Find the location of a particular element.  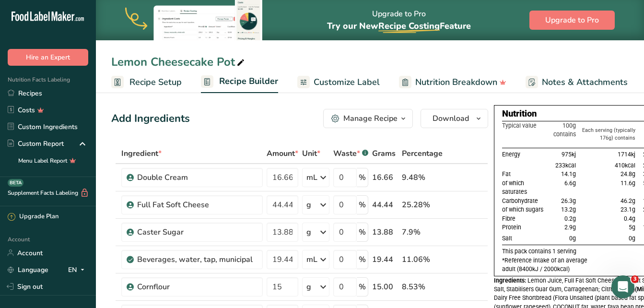

td: Salt is located at coordinates (526, 238).